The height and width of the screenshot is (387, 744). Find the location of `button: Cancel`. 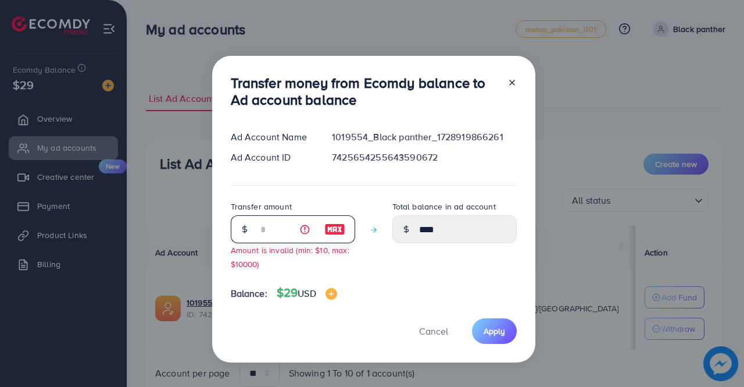

button: Cancel is located at coordinates (434, 330).